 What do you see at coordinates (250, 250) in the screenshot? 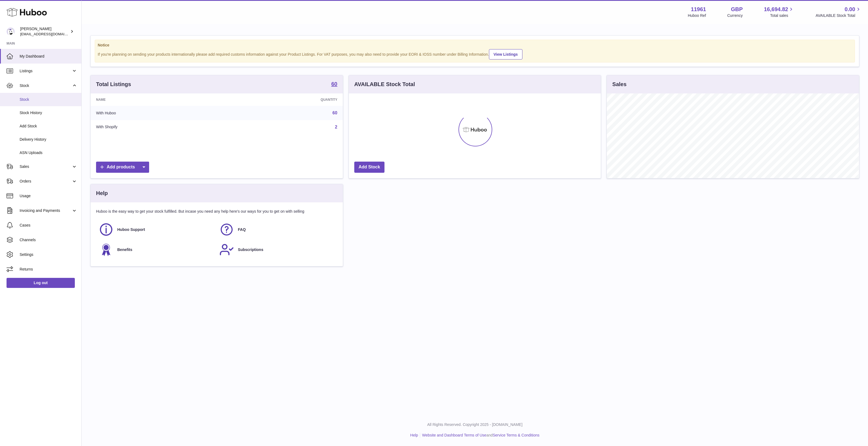
I see `span: Subscriptions` at bounding box center [250, 250].